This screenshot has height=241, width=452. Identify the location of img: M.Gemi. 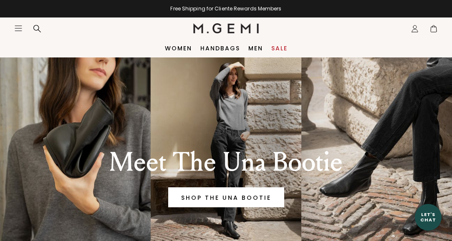
(226, 28).